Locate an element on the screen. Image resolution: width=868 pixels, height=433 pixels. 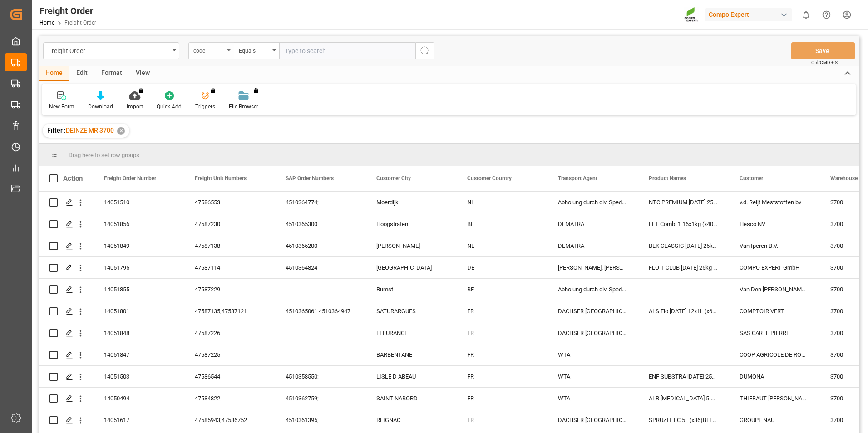
div: Hoogstraten is located at coordinates (411, 223).